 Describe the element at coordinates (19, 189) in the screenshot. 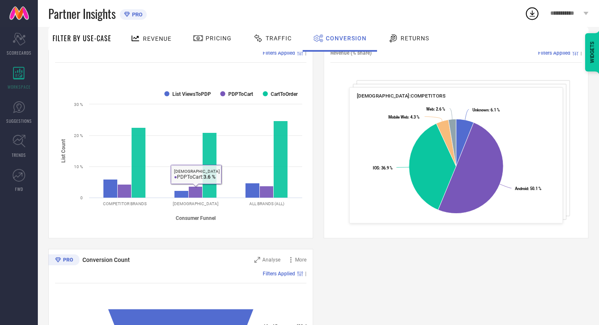

I see `span: FWD` at that location.